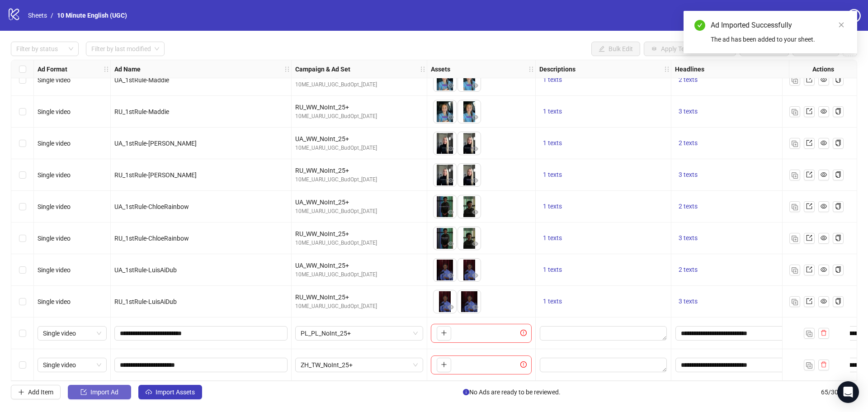 Image resolution: width=868 pixels, height=412 pixels. I want to click on div: Select row 63, so click(23, 302).